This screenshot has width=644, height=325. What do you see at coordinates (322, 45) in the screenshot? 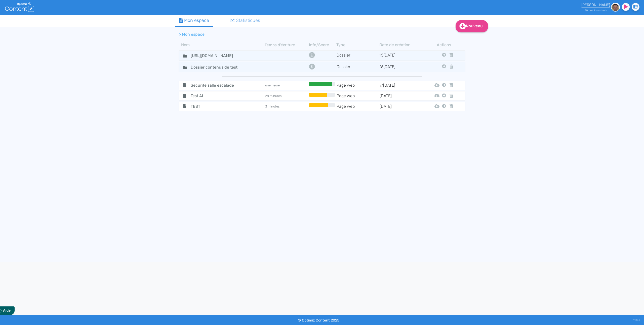
I see `th: Info/Score` at bounding box center [322, 45].